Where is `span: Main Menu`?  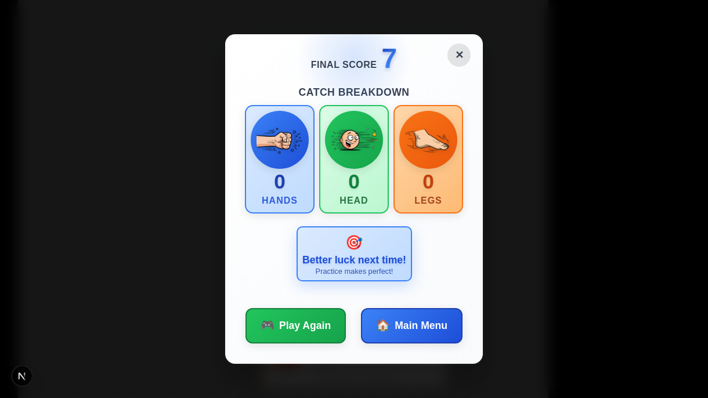
span: Main Menu is located at coordinates (421, 325).